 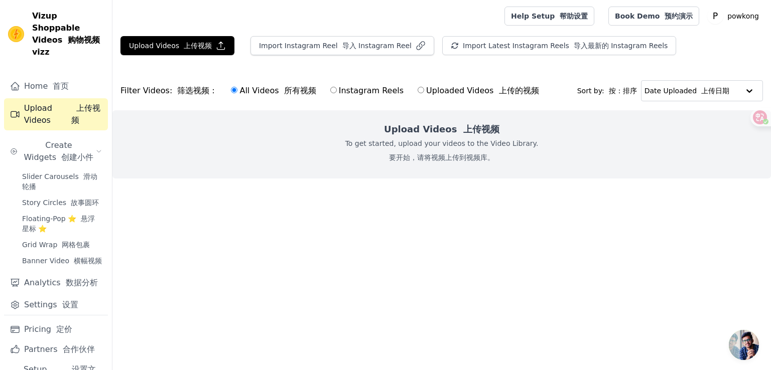 What do you see at coordinates (377, 46) in the screenshot?
I see `font: 导入 Instagram Reel` at bounding box center [377, 46].